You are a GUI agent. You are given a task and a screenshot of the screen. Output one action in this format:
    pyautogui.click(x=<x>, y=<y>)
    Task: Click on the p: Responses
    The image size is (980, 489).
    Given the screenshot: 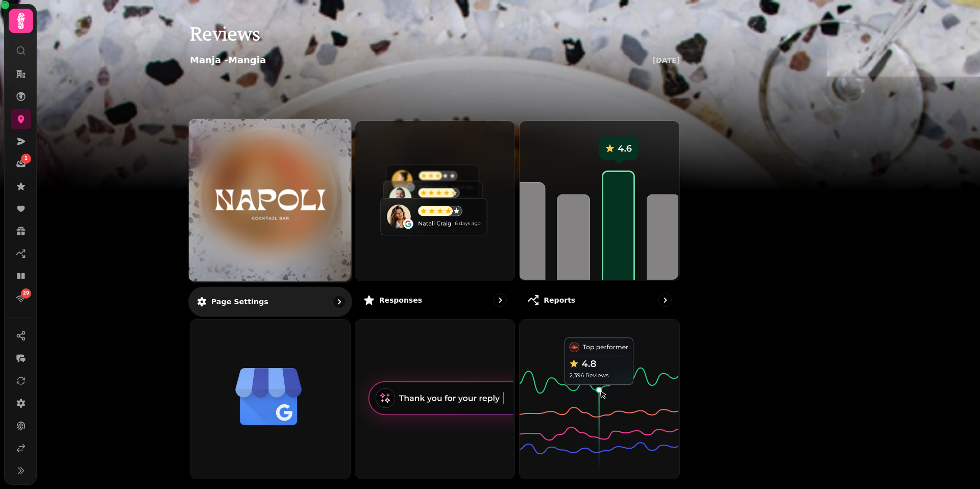 What is the action you would take?
    pyautogui.click(x=401, y=300)
    